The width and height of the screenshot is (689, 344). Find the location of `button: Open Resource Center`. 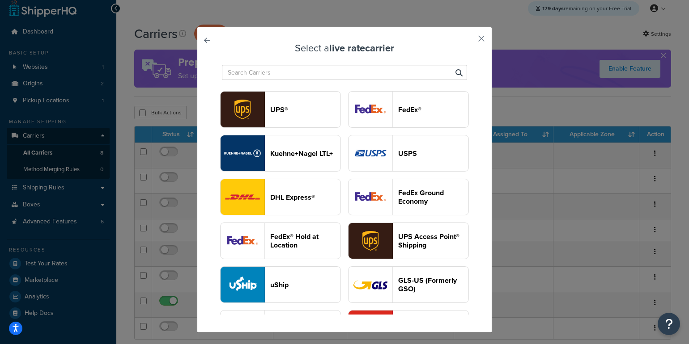

button: Open Resource Center is located at coordinates (669, 324).